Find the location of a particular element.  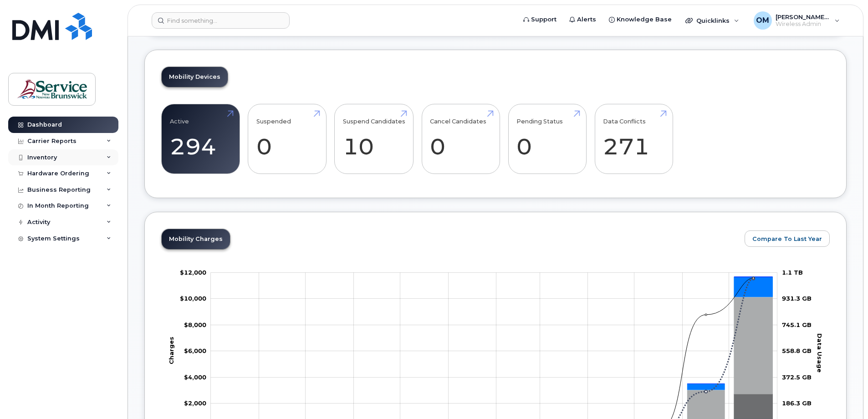

span: OM is located at coordinates (763, 21).